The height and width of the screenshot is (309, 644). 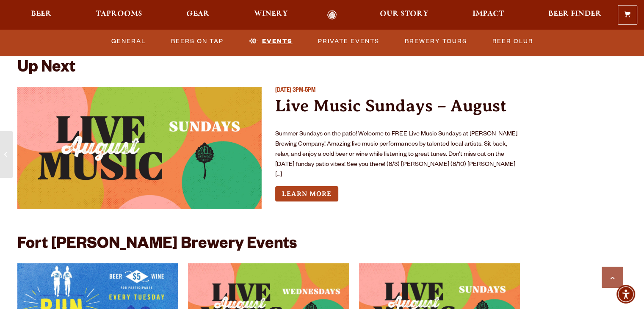 I want to click on h2: Up Next, so click(x=46, y=69).